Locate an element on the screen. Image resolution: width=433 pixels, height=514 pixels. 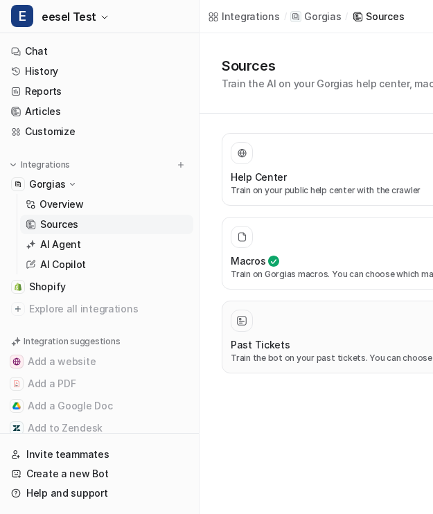
img: Gorgias is located at coordinates (18, 184).